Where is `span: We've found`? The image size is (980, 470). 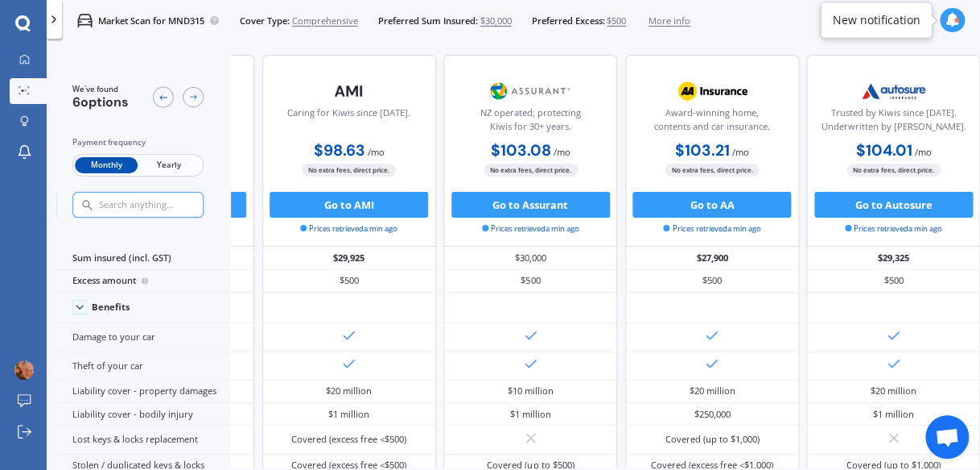 span: We've found is located at coordinates (101, 89).